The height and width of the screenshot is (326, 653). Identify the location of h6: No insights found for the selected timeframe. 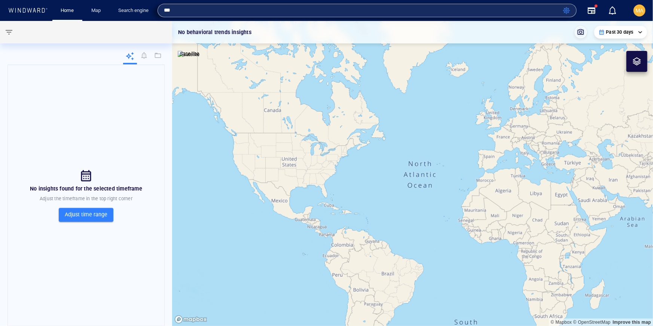
(86, 189).